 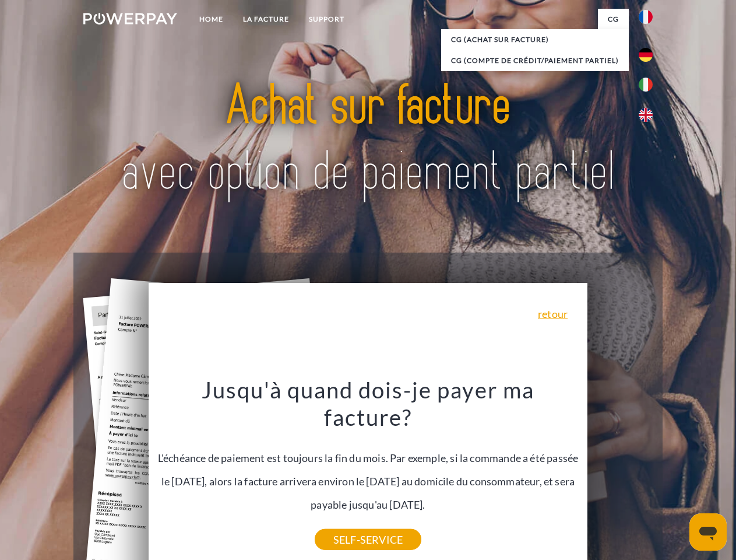 What do you see at coordinates (368, 140) in the screenshot?
I see `img: title-powerpay_fr.svg` at bounding box center [368, 140].